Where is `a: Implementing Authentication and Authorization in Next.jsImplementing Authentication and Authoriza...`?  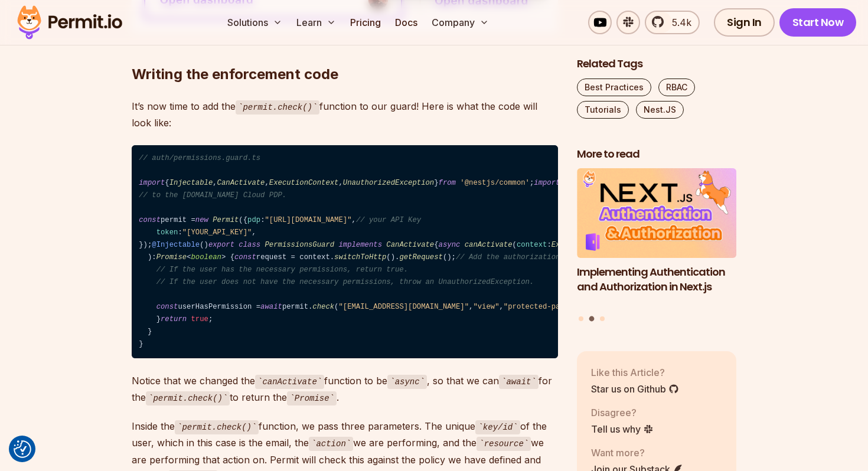
a: Implementing Authentication and Authorization in Next.jsImplementing Authentication and Authoriza... is located at coordinates (657, 239).